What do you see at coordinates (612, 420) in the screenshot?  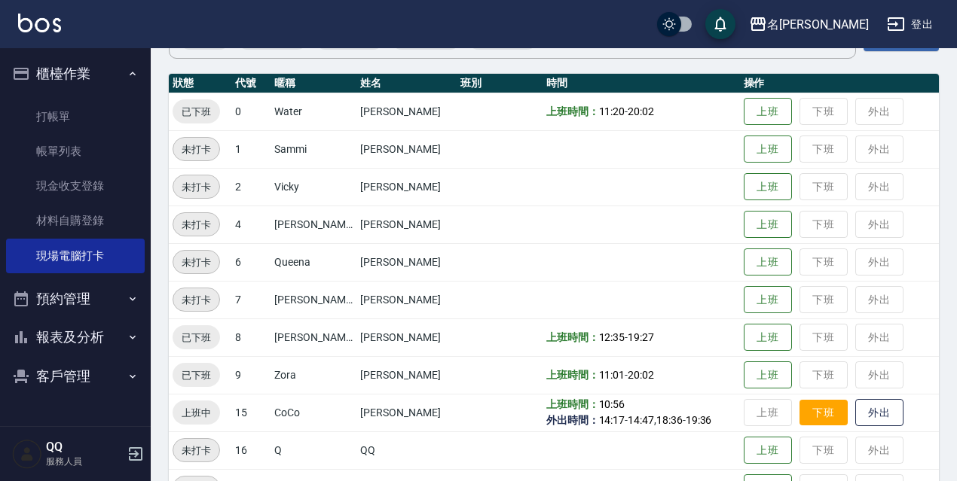 I see `span: 14:17` at bounding box center [612, 420].